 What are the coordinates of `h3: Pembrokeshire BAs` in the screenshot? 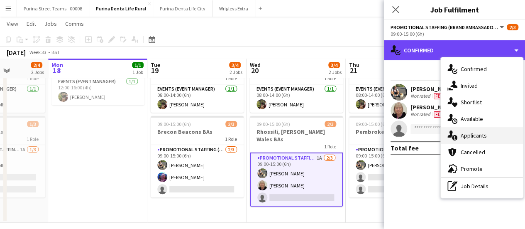 It's located at (396, 132).